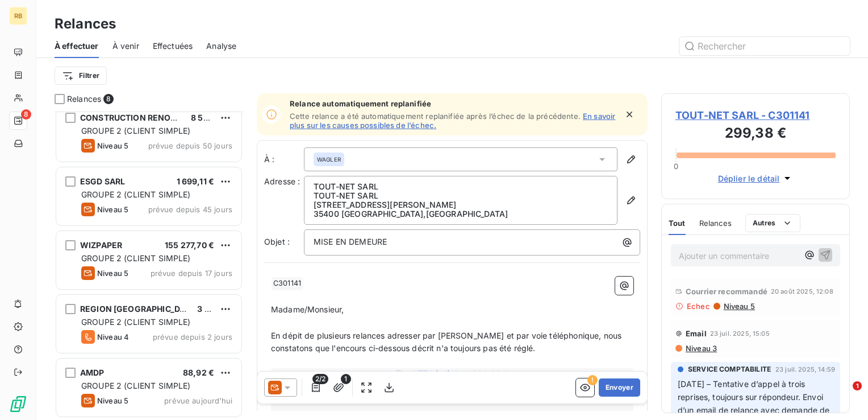  What do you see at coordinates (696, 334) in the screenshot?
I see `span: Email` at bounding box center [696, 334].